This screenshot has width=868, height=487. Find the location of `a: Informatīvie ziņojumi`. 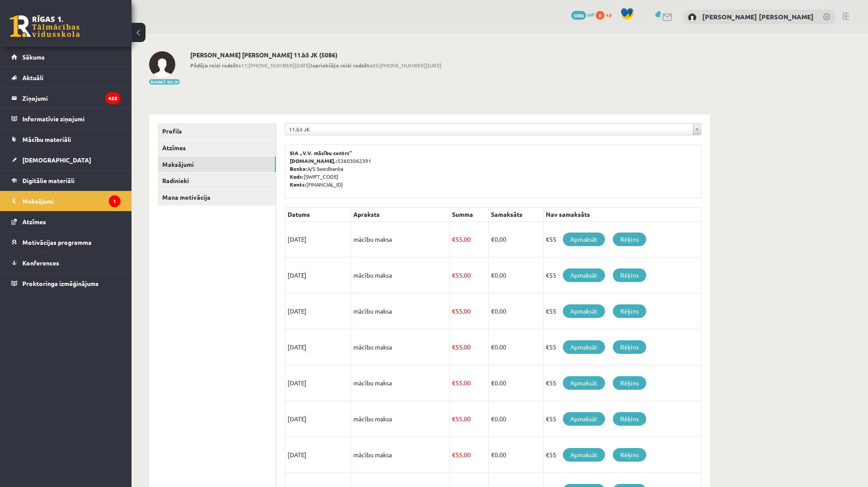

a: Informatīvie ziņojumi is located at coordinates (66, 119).